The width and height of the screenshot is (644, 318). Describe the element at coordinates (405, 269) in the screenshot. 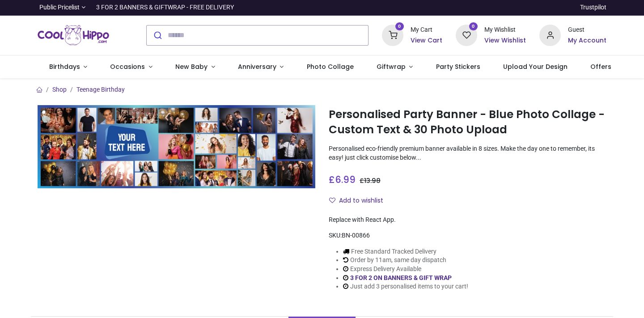

I see `li: Express Delivery Available` at that location.